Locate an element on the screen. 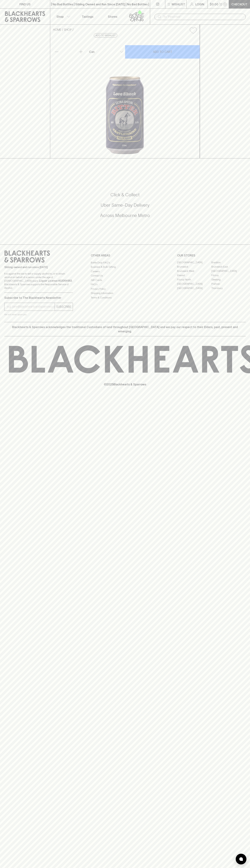 This screenshot has width=250, height=868. a: Bottle Drop FAQ's is located at coordinates (125, 263).